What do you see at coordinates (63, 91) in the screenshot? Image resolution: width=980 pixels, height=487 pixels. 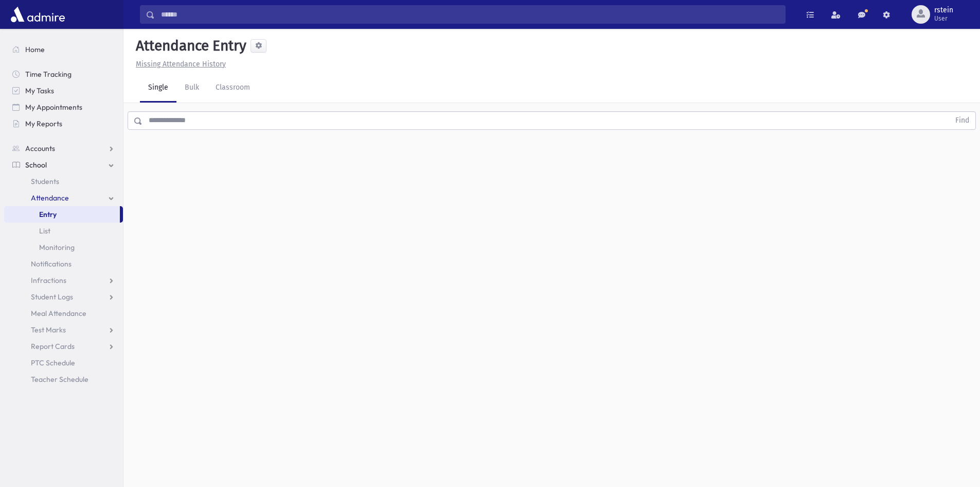 I see `a: My Tasks` at bounding box center [63, 91].